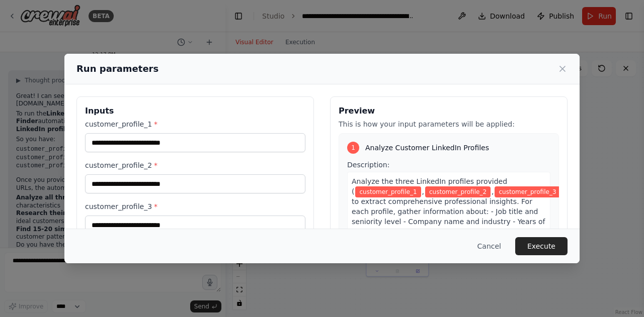 This screenshot has width=644, height=317. Describe the element at coordinates (427, 148) in the screenshot. I see `span: Analyze Customer LinkedIn Profiles` at that location.